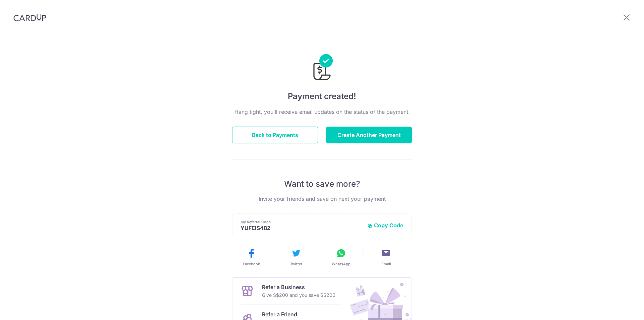 Image resolution: width=644 pixels, height=320 pixels. I want to click on span: Email, so click(387, 264).